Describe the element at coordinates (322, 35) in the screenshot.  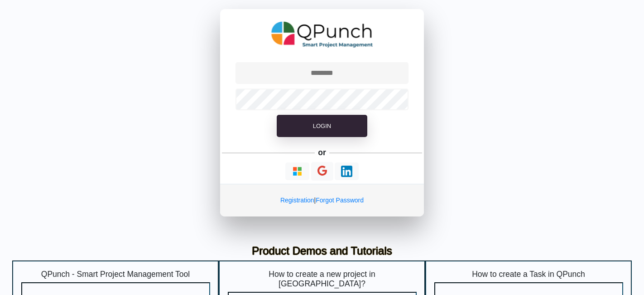
I see `img: QPunch` at that location.